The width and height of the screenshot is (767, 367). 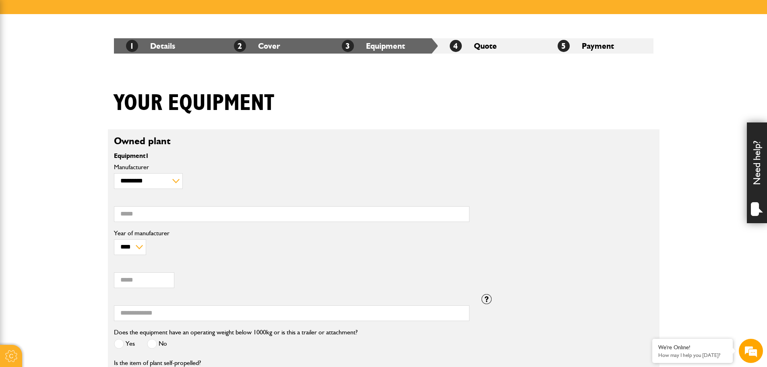 What do you see at coordinates (157, 344) in the screenshot?
I see `label: No` at bounding box center [157, 344].